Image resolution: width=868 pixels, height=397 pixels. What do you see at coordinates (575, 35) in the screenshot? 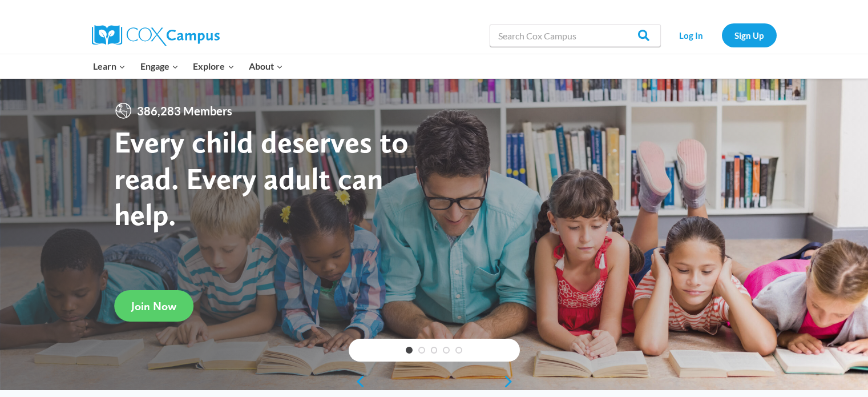
I see `input: Search Cox Campus` at bounding box center [575, 35].